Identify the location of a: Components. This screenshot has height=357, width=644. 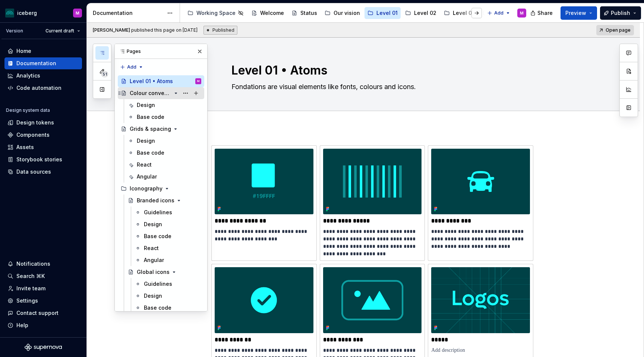
(43, 135).